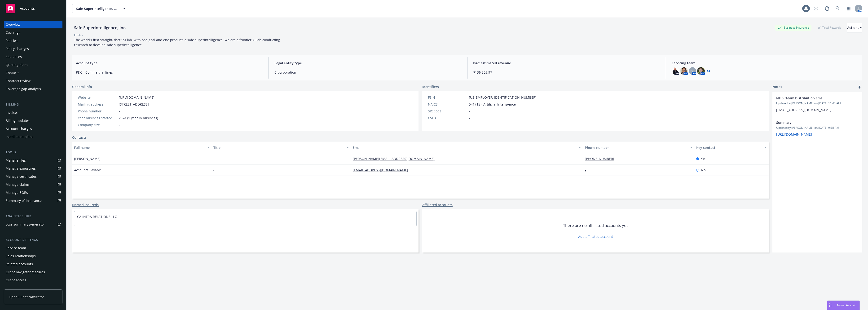  Describe the element at coordinates (639, 147) in the screenshot. I see `button: Phone number` at that location.